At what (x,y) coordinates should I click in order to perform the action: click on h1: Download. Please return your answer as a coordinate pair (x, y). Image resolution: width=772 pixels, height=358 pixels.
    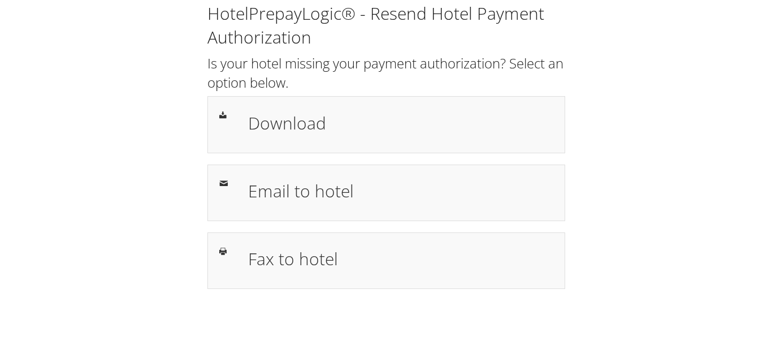
    Looking at the image, I should click on (400, 123).